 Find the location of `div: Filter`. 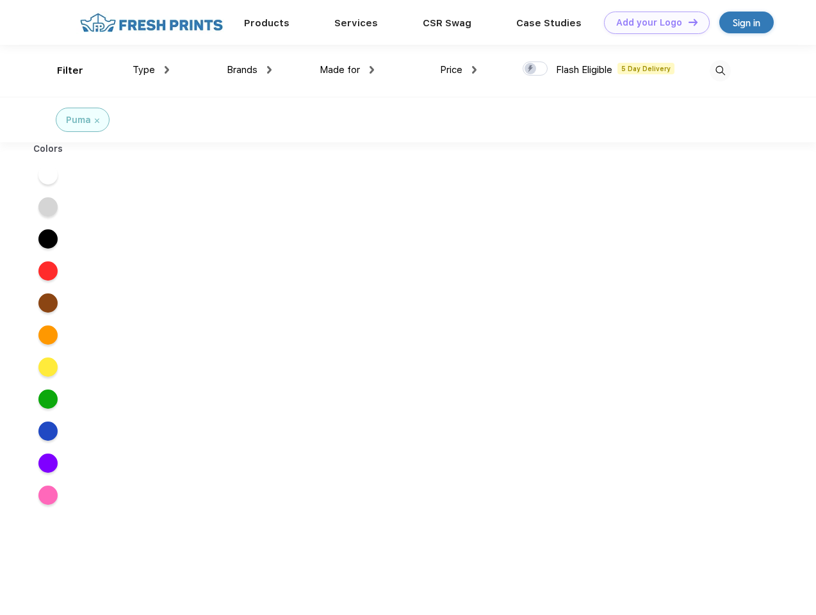

div: Filter is located at coordinates (70, 70).